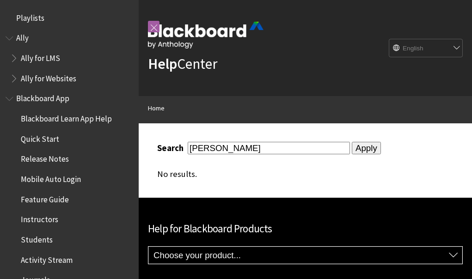 This screenshot has height=279, width=472. Describe the element at coordinates (366, 148) in the screenshot. I see `input: Apply` at that location.